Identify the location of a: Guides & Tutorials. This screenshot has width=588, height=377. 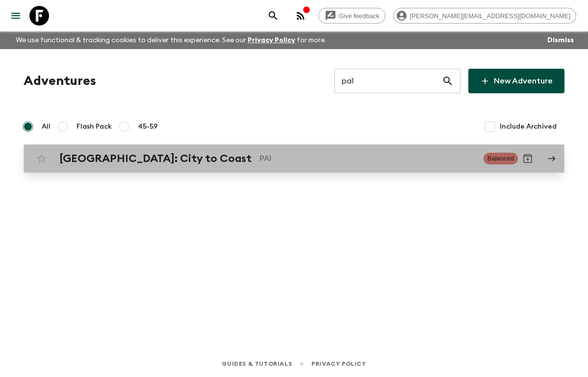
(256, 364).